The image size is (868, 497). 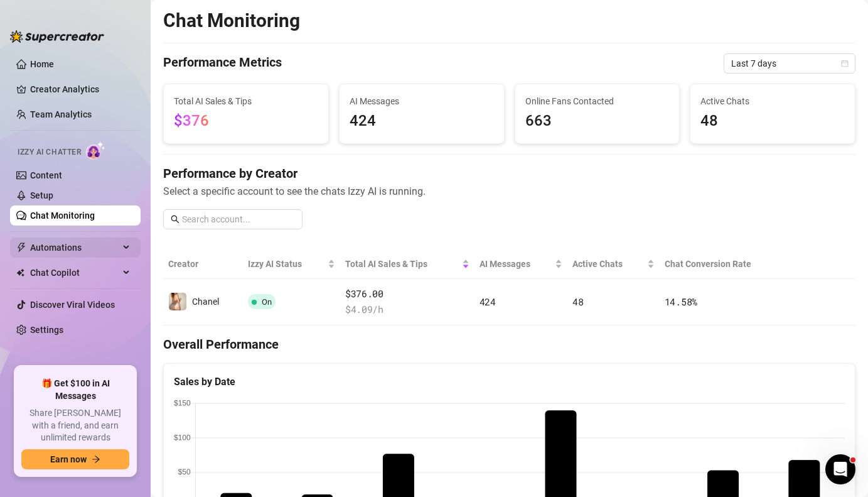 What do you see at coordinates (407, 294) in the screenshot?
I see `span: $376.00` at bounding box center [407, 294].